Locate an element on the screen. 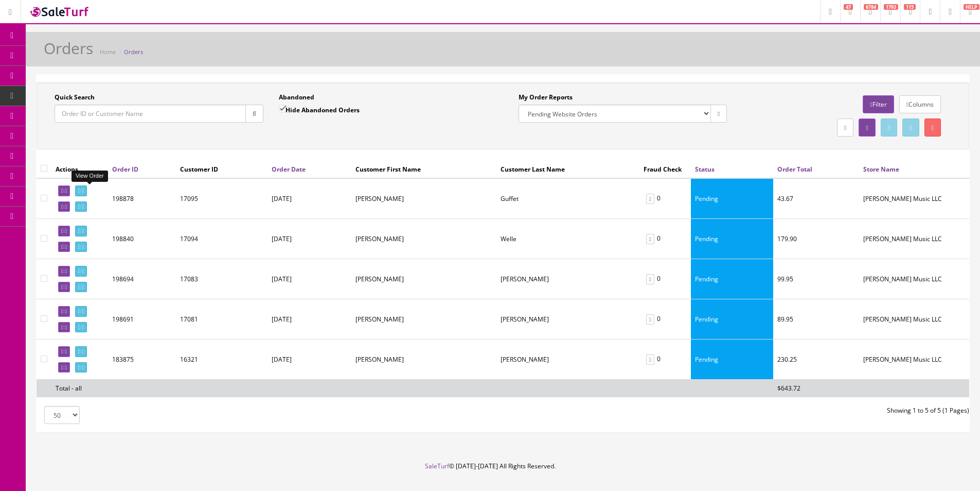 The width and height of the screenshot is (980, 491). div: Showing 1 to 5 of 5 (1 Pages) is located at coordinates (741, 410).